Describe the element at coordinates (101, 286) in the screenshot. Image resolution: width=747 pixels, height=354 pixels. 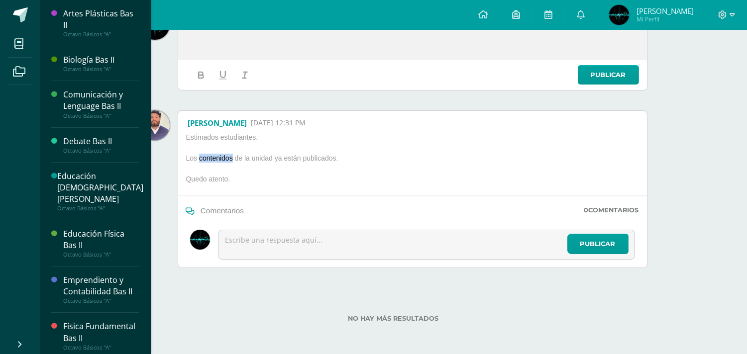
I see `div: Emprendiento y Contabilidad Bas II` at that location.